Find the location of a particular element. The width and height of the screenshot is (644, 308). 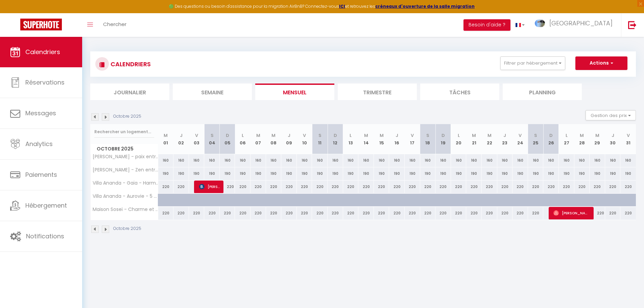

span: Messages is located at coordinates (40, 113).